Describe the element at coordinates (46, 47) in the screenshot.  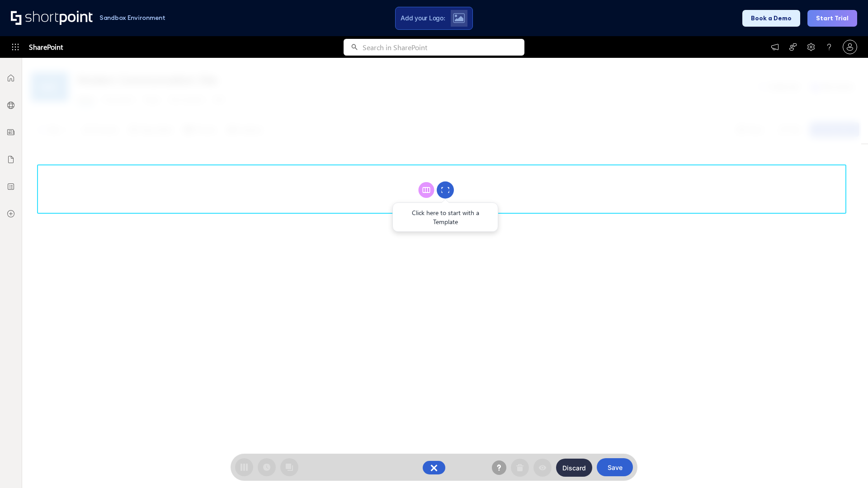
I see `span: SharePoint` at that location.